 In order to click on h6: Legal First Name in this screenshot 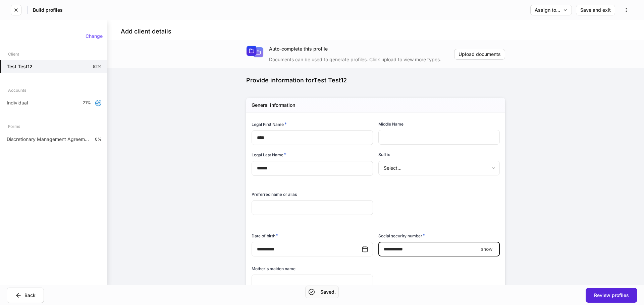, I will do `click(269, 124)`.